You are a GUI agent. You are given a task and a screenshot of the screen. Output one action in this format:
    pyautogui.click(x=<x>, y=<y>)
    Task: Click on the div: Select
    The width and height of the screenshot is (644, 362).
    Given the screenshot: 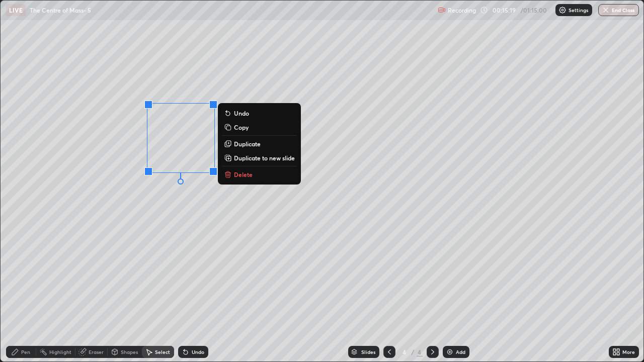 What is the action you would take?
    pyautogui.click(x=162, y=352)
    